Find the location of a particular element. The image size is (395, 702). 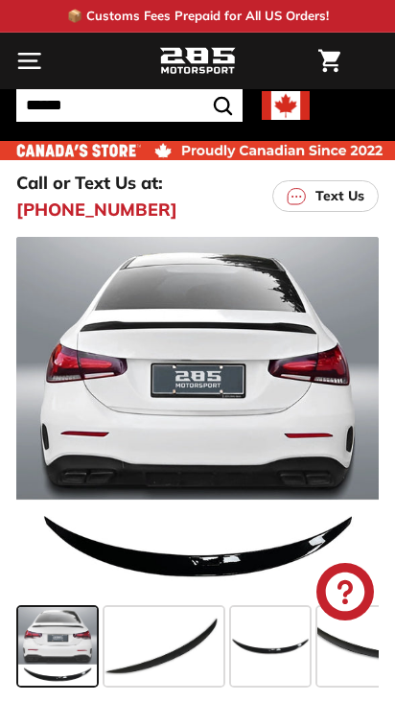

inbox-online-store-chat: Shopify online store chat is located at coordinates (345, 594).